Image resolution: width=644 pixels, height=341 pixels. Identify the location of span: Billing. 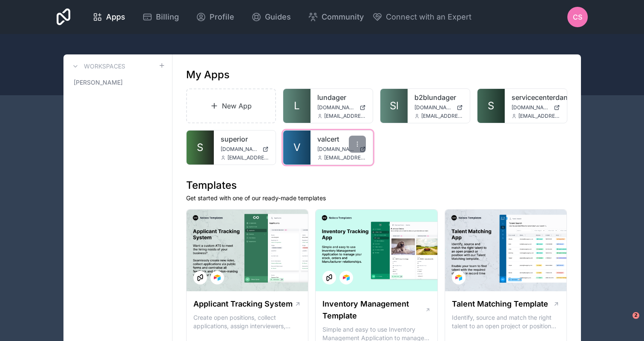
(168, 17).